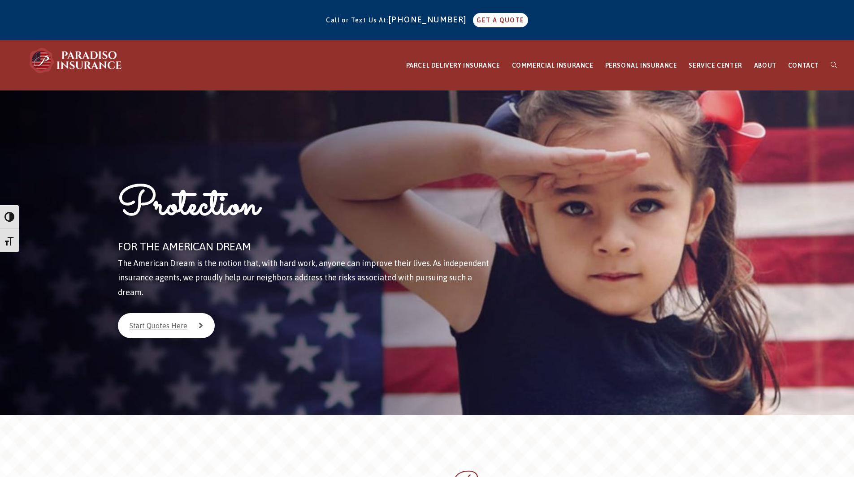 The height and width of the screenshot is (477, 854). What do you see at coordinates (76, 60) in the screenshot?
I see `img: Paradiso Insurance` at bounding box center [76, 60].